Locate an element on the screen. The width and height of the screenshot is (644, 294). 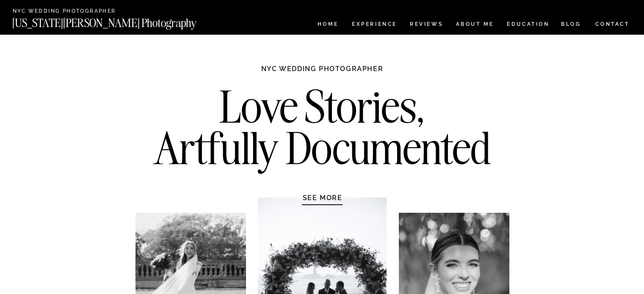
a: EDUCATION is located at coordinates (528, 25).